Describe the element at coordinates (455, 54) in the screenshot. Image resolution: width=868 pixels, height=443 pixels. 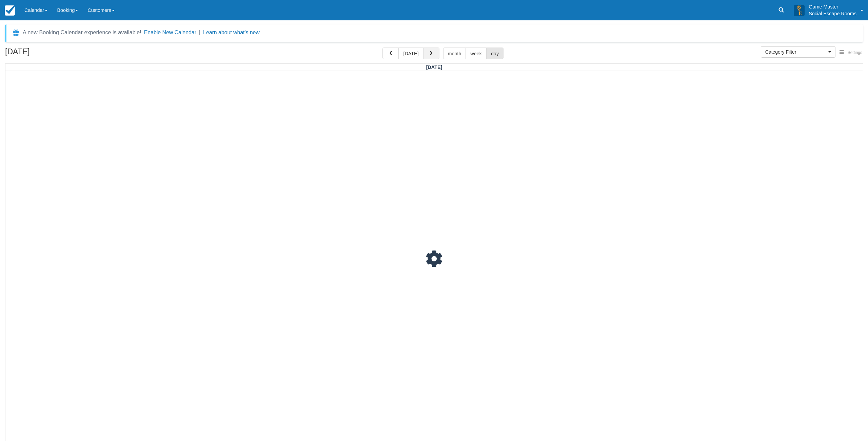
I see `button: month` at that location.